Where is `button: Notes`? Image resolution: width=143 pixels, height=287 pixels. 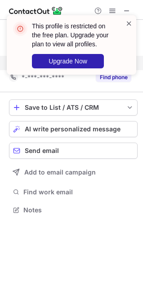 button: Notes is located at coordinates (73, 210).